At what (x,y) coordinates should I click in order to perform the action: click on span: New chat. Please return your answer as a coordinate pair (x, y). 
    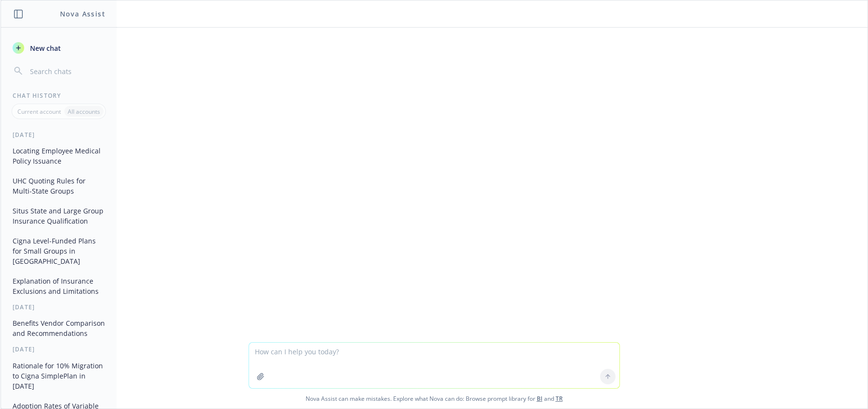
    Looking at the image, I should click on (45, 48).